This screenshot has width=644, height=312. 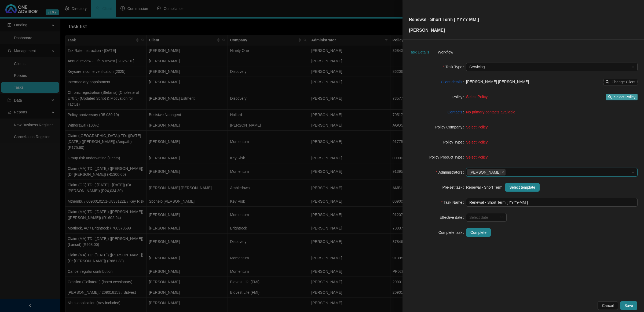 I want to click on span: Select template, so click(x=522, y=187).